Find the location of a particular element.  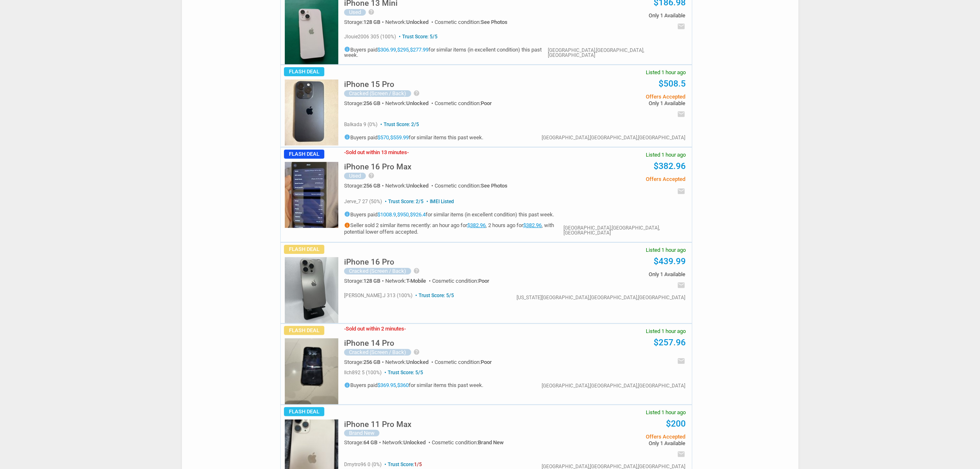

a: $950 is located at coordinates (403, 214).